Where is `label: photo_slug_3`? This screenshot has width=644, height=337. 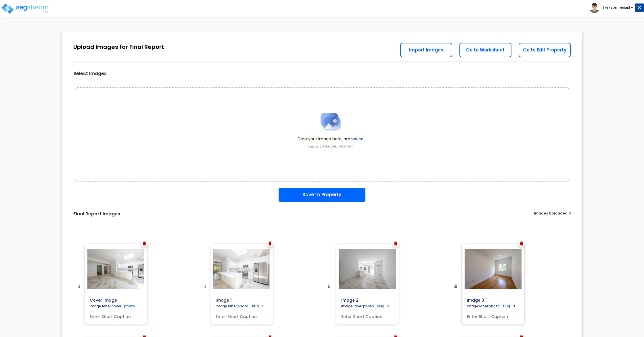
label: photo_slug_3 is located at coordinates (501, 306).